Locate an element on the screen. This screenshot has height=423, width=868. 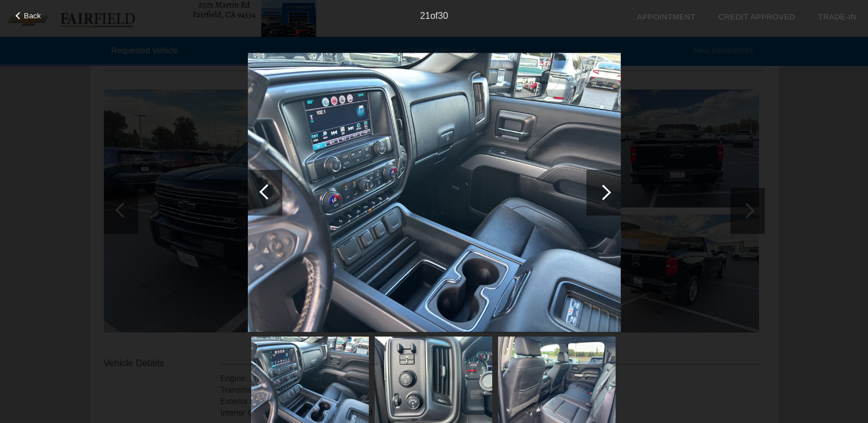
span: Back is located at coordinates (33, 15).